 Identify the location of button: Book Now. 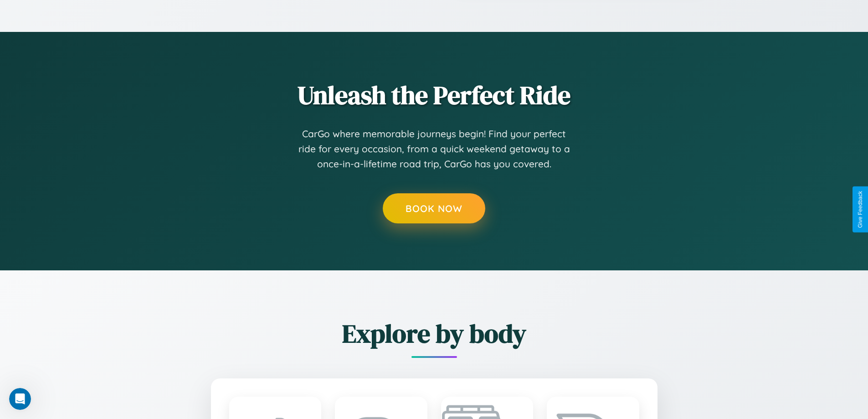
(434, 208).